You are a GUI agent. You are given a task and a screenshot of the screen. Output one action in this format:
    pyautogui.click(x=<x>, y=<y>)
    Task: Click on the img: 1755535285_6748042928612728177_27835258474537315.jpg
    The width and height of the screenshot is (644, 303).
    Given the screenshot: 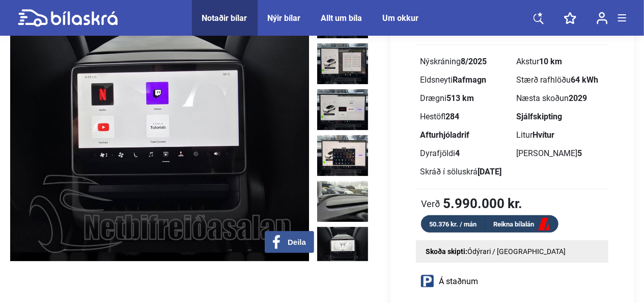 What is the action you would take?
    pyautogui.click(x=343, y=155)
    